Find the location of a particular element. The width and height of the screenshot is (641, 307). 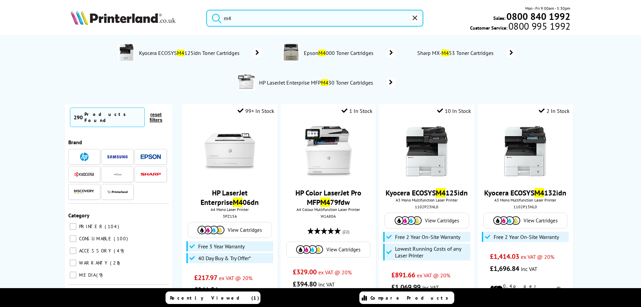

span: 49 is located at coordinates (120, 250).